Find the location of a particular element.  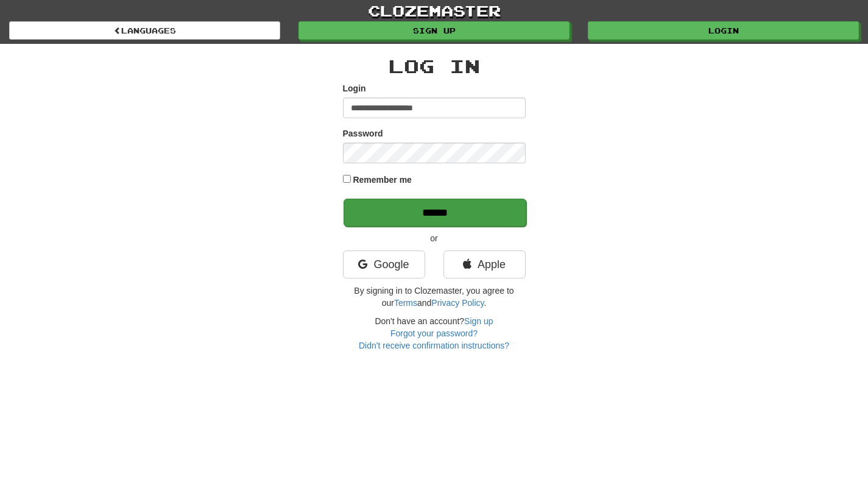

label: Login is located at coordinates (355, 88).